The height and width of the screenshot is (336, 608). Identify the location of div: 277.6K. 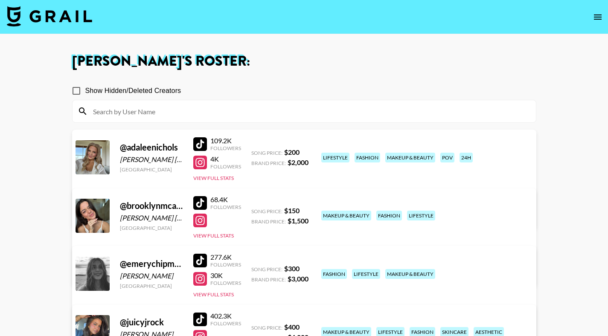
(226, 257).